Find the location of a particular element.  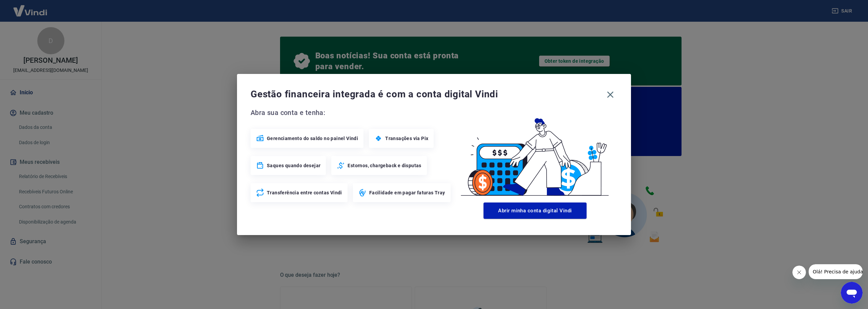

button: Abrir minha conta digital Vindi is located at coordinates (535, 211).